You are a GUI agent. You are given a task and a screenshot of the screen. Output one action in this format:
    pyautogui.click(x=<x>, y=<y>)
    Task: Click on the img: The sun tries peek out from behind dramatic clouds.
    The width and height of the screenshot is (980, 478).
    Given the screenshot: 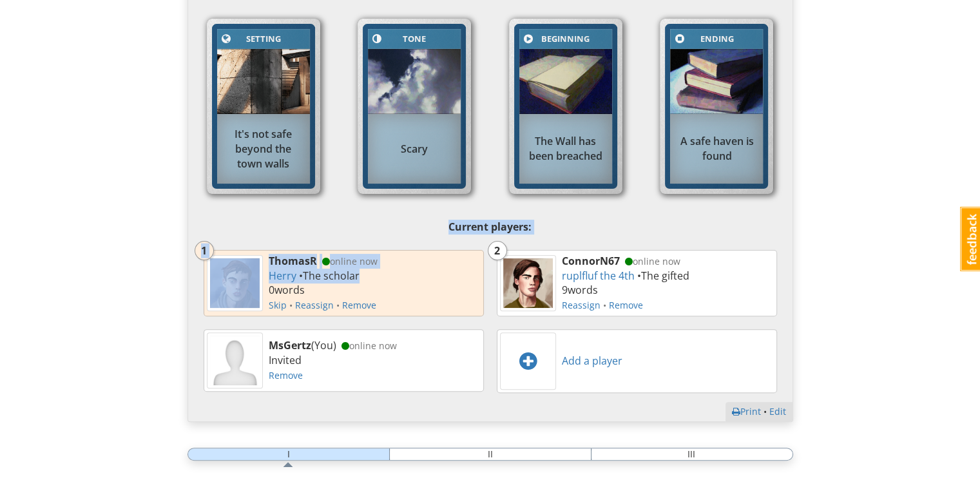 What is the action you would take?
    pyautogui.click(x=414, y=81)
    